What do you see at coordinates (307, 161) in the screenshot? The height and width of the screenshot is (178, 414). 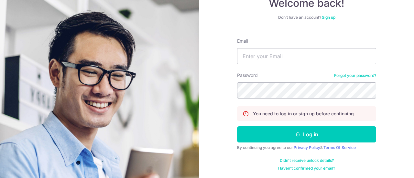 I see `a: Didn't receive unlock details?` at bounding box center [307, 161].